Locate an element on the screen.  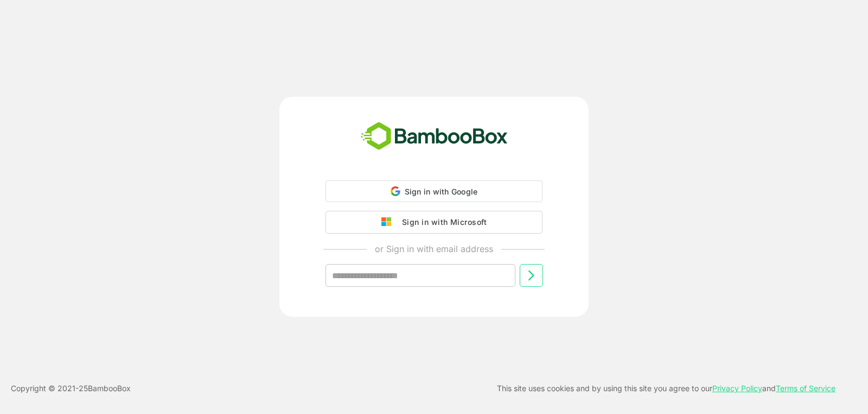
p: This site uses cookies and by using this site you agree to our and is located at coordinates (666, 388).